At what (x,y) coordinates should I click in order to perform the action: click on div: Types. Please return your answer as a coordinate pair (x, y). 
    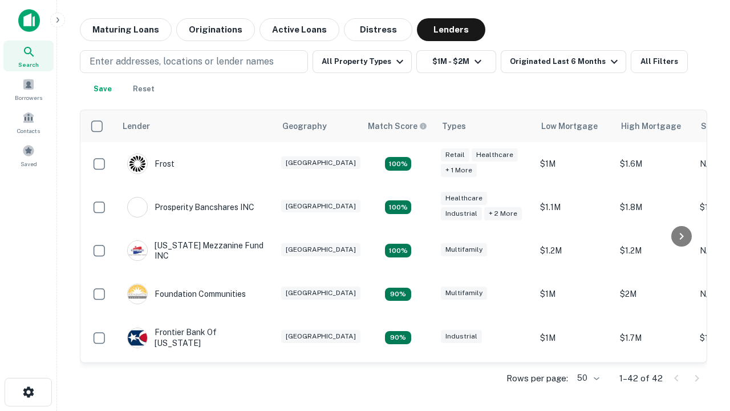
    Looking at the image, I should click on (454, 126).